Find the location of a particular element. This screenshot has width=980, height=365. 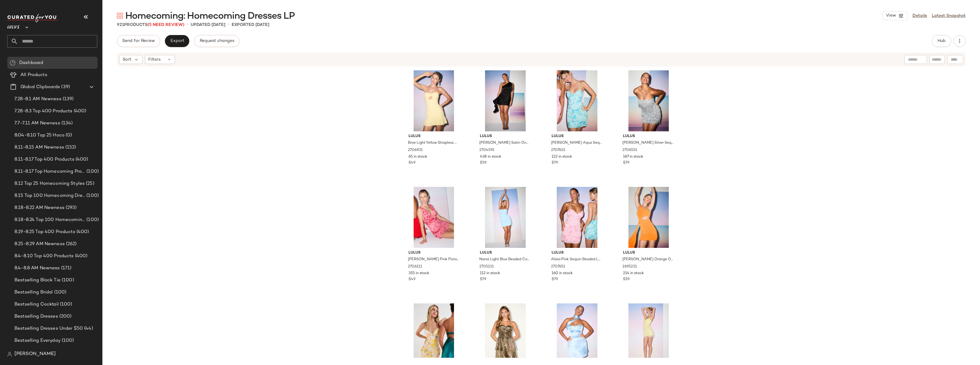

span: Nanai Light Blue Beaded Cowl Strapless Mini Dress is located at coordinates (504, 259).